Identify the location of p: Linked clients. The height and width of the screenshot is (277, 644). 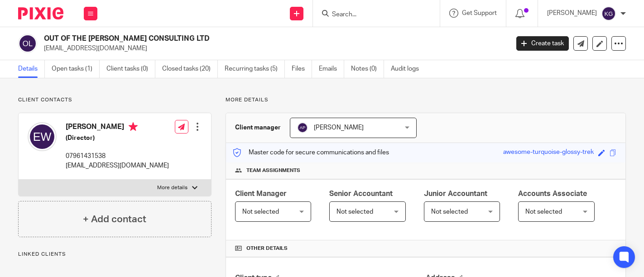
(115, 255).